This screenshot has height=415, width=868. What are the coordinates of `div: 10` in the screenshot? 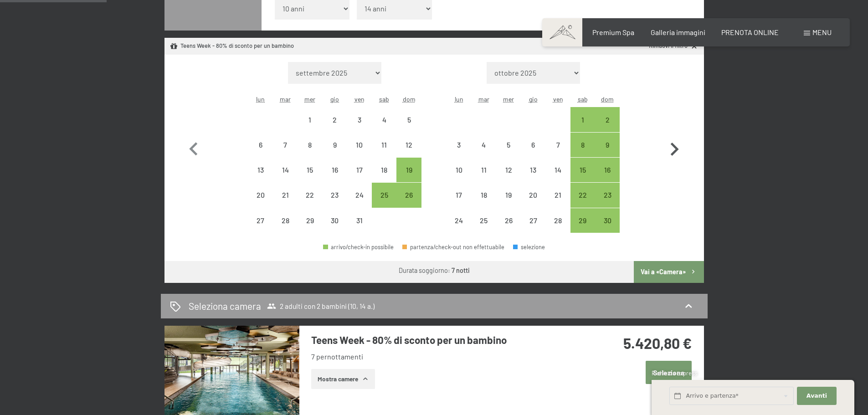 It's located at (360, 153).